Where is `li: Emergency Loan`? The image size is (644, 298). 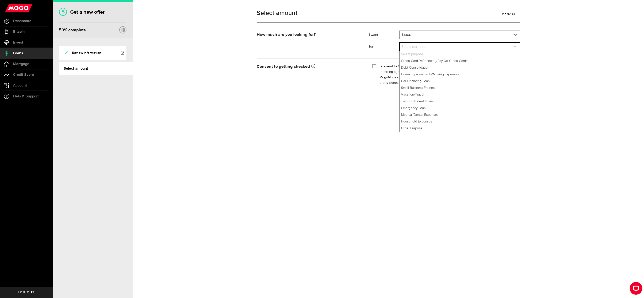 li: Emergency Loan is located at coordinates (460, 108).